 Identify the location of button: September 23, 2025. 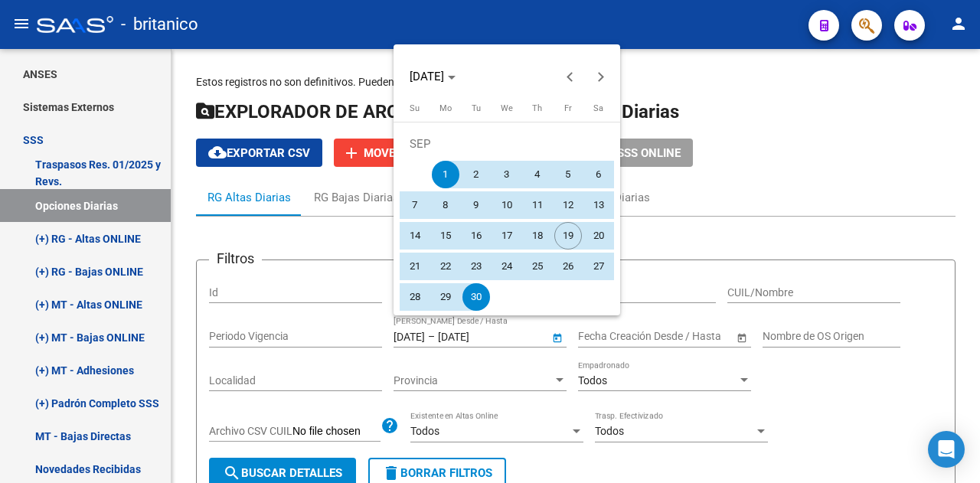
(476, 267).